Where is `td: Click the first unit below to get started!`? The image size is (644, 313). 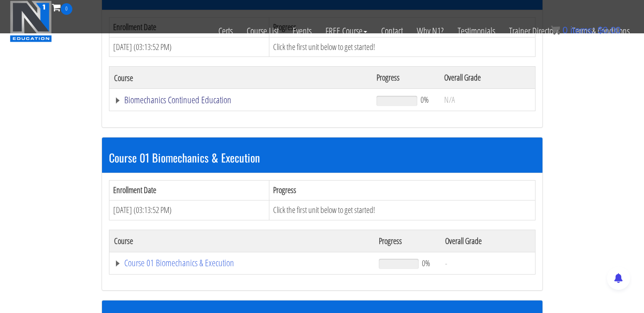 td: Click the first unit below to get started! is located at coordinates (402, 210).